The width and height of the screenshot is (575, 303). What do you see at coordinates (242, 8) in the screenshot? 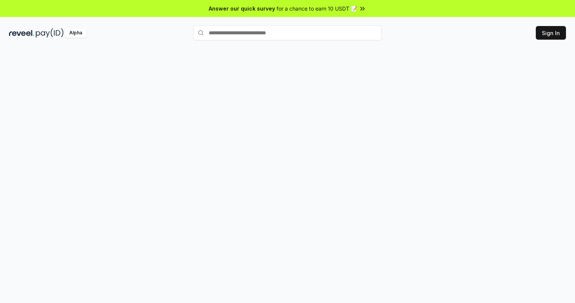
I see `span: Answer our quick survey` at bounding box center [242, 8].